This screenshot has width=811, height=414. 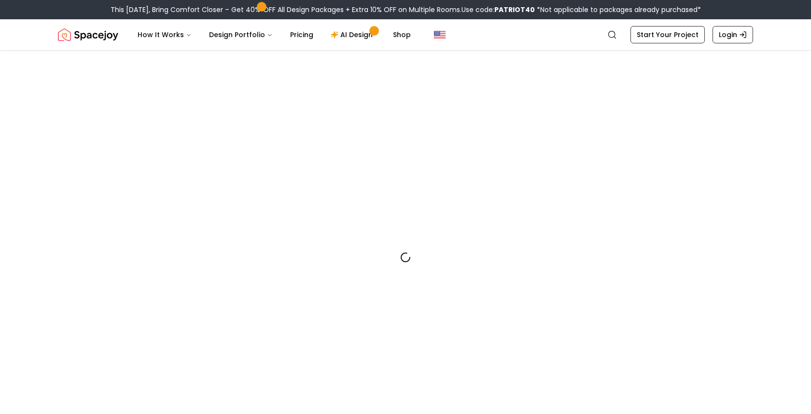 What do you see at coordinates (274, 35) in the screenshot?
I see `nav: Main` at bounding box center [274, 35].